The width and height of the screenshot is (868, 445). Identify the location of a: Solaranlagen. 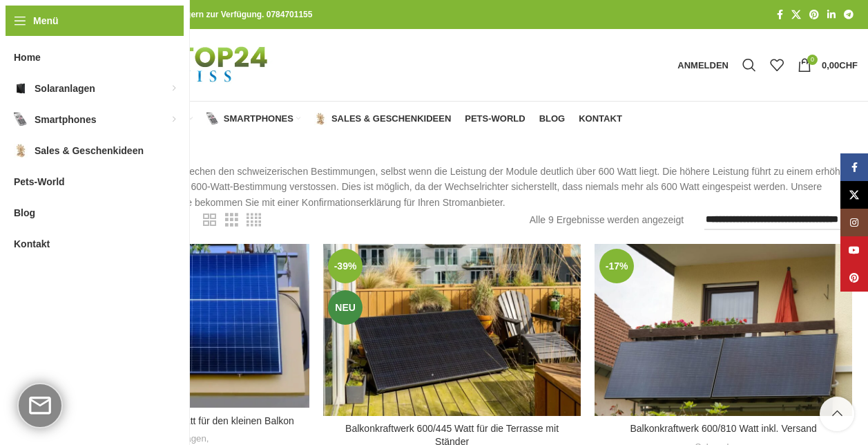
(143, 119).